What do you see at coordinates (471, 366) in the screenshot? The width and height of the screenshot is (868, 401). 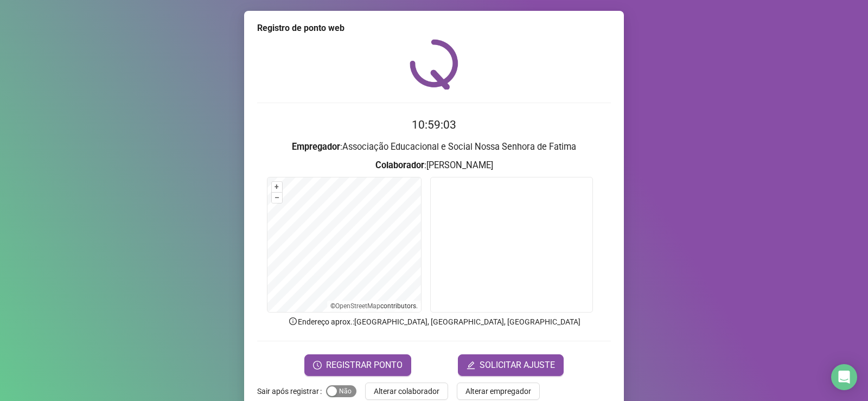 I see `span: edit` at bounding box center [471, 366].